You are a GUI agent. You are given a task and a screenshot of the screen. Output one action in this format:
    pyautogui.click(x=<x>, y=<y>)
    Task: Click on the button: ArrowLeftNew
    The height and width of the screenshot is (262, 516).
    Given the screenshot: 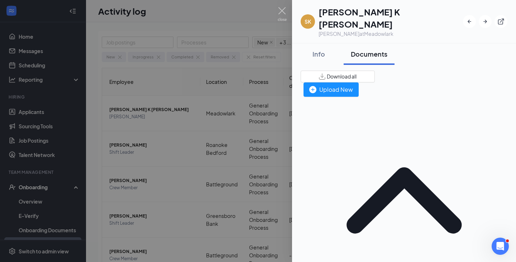 What is the action you would take?
    pyautogui.click(x=469, y=21)
    